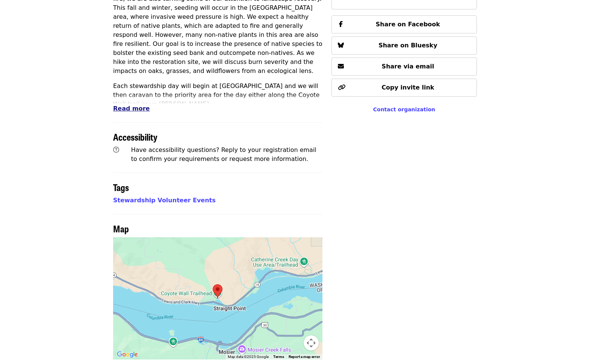  I want to click on span: Tags, so click(121, 187).